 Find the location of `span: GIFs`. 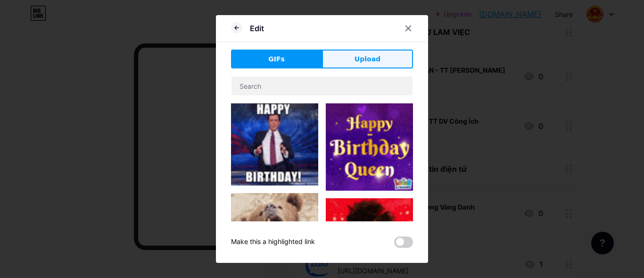

span: GIFs is located at coordinates (277, 59).